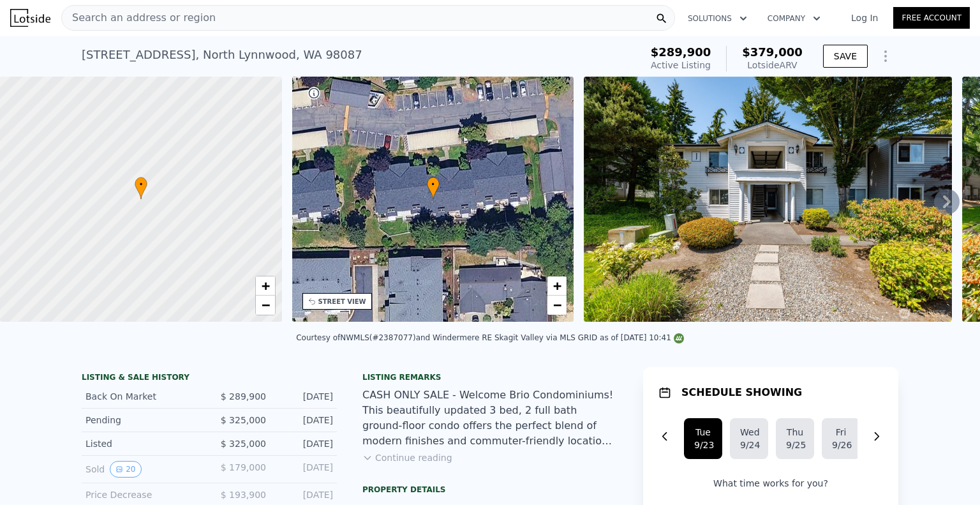 Image resolution: width=980 pixels, height=505 pixels. I want to click on button: SAVE, so click(846, 56).